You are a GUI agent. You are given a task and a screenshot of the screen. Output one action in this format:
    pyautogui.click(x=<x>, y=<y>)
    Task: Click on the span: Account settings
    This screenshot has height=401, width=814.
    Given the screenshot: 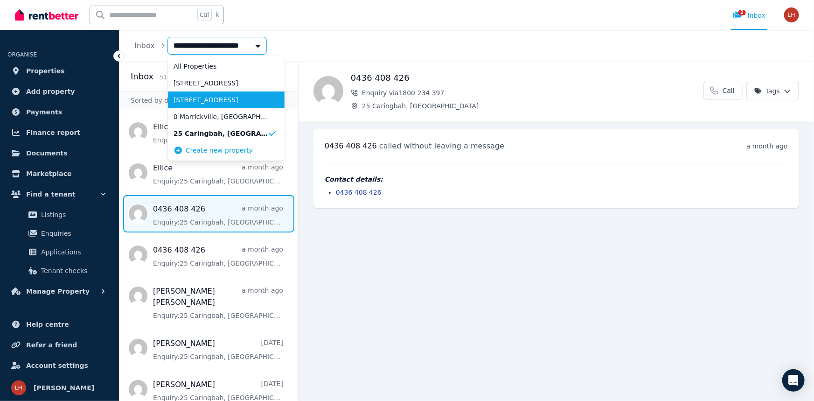 What is the action you would take?
    pyautogui.click(x=57, y=365)
    